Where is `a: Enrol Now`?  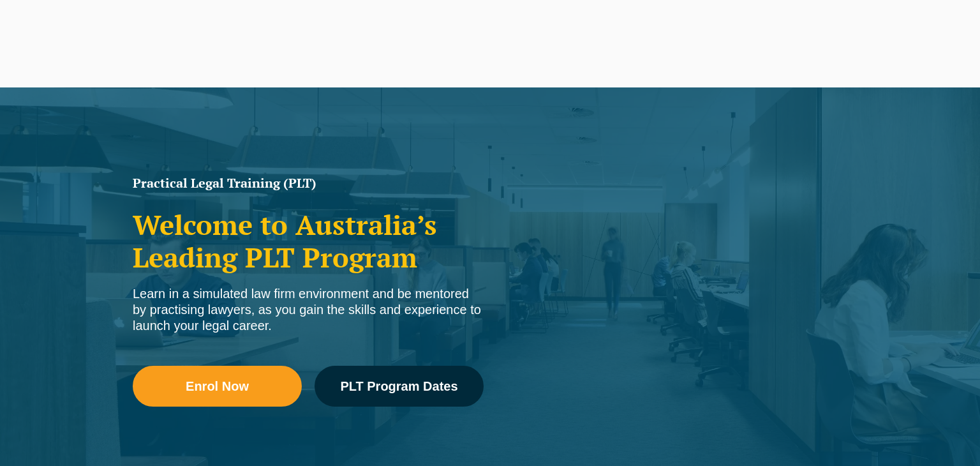 a: Enrol Now is located at coordinates (217, 386).